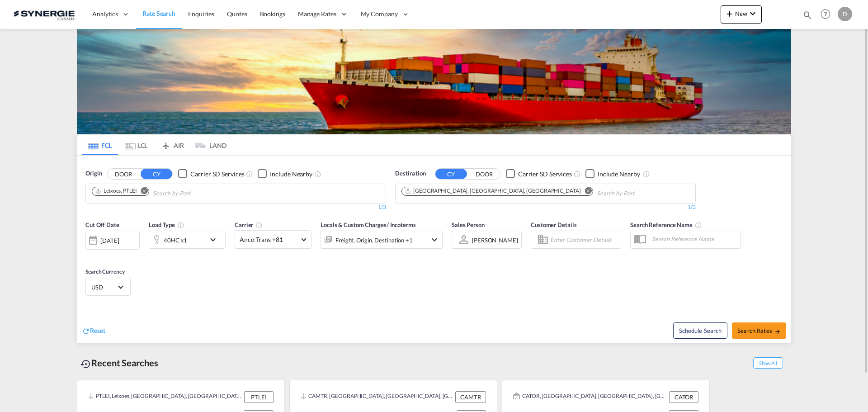  What do you see at coordinates (159, 13) in the screenshot?
I see `span: Rate Search` at bounding box center [159, 13].